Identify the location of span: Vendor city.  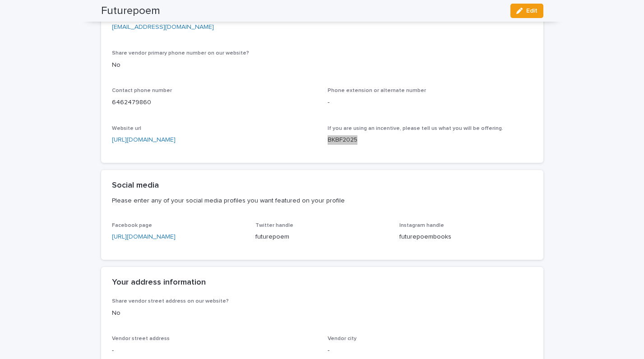
(342, 339).